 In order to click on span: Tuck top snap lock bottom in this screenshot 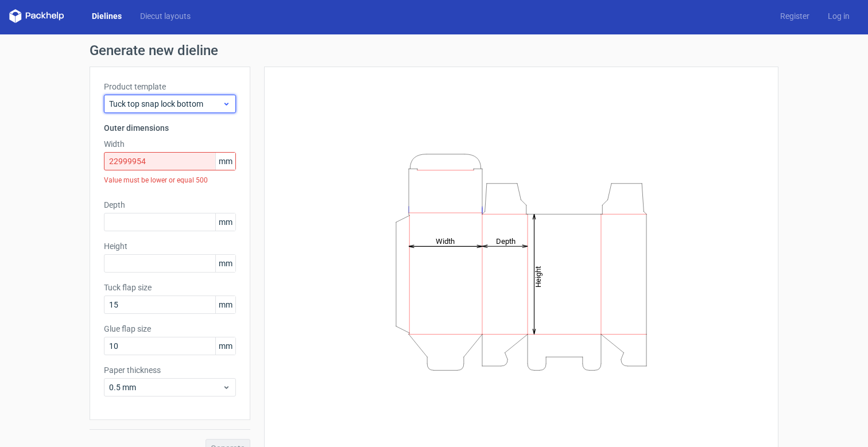, I will do `click(165, 104)`.